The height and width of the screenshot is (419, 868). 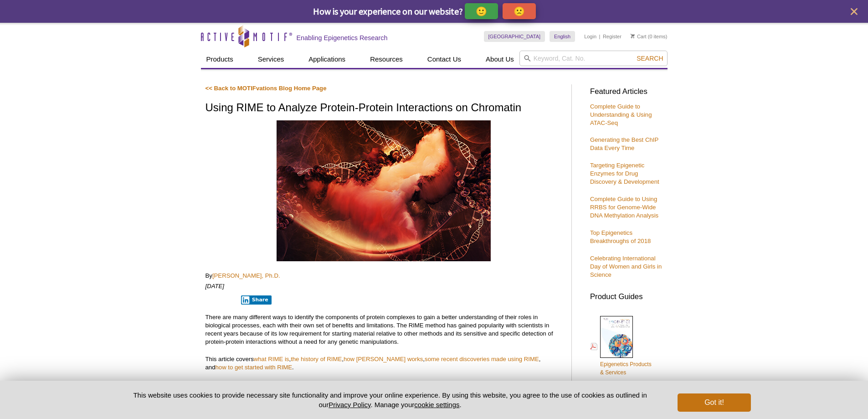 I want to click on a: Epigenetics Products& Services, so click(x=620, y=346).